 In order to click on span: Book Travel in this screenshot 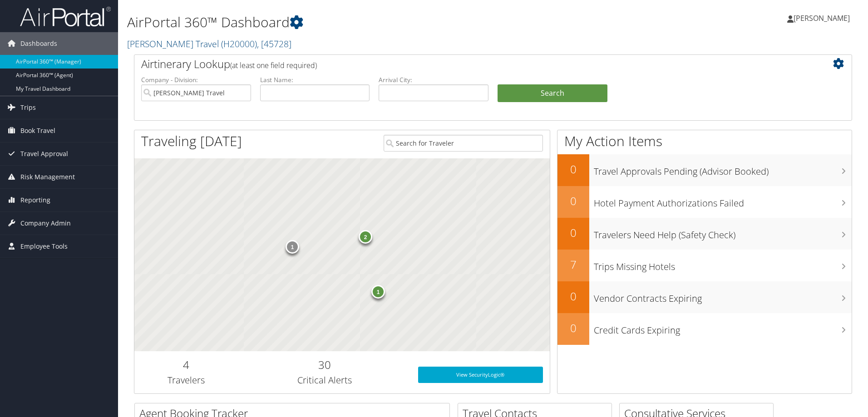, I will do `click(38, 131)`.